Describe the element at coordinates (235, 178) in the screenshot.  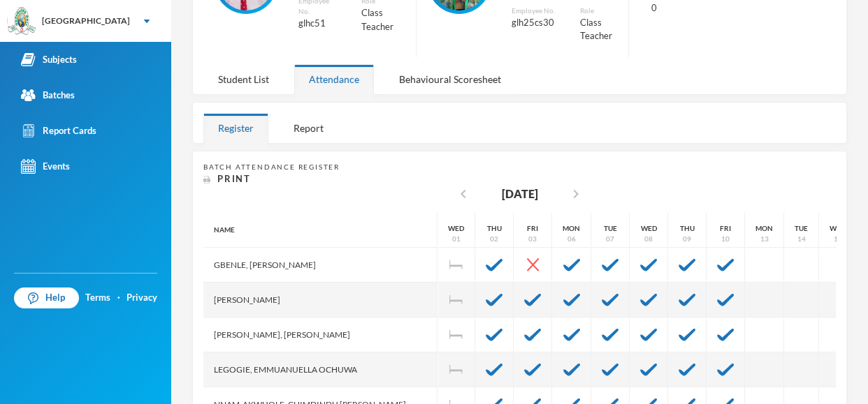
I see `span: Print` at that location.